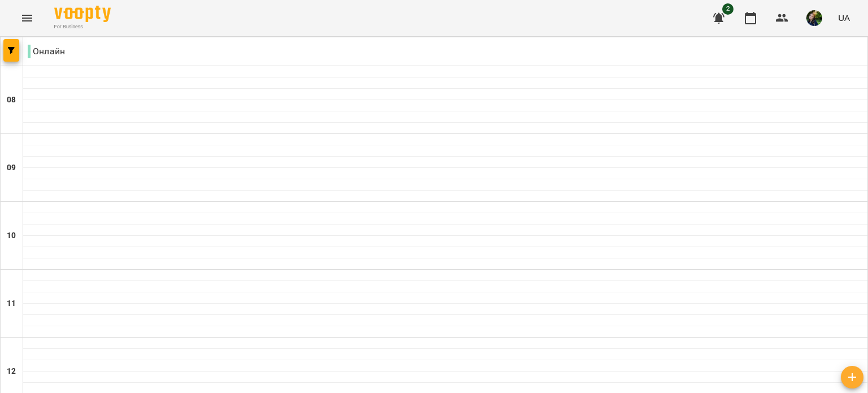  Describe the element at coordinates (852, 377) in the screenshot. I see `button: Створити урок` at that location.